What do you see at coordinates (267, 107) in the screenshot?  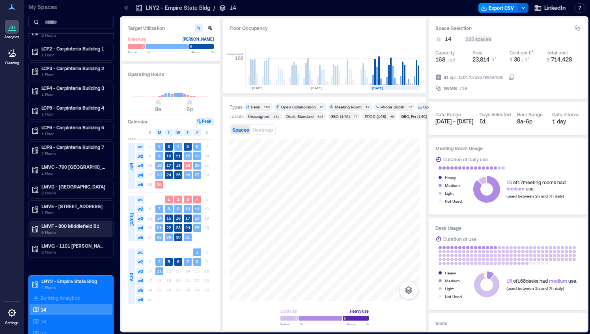 I see `div: 168` at bounding box center [267, 107].